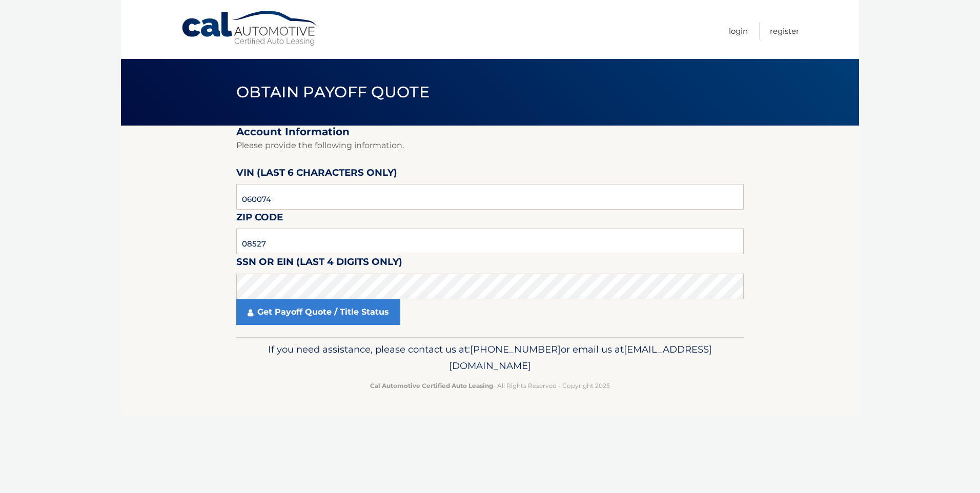 The height and width of the screenshot is (493, 980). Describe the element at coordinates (259, 219) in the screenshot. I see `label: Zip Code` at that location.